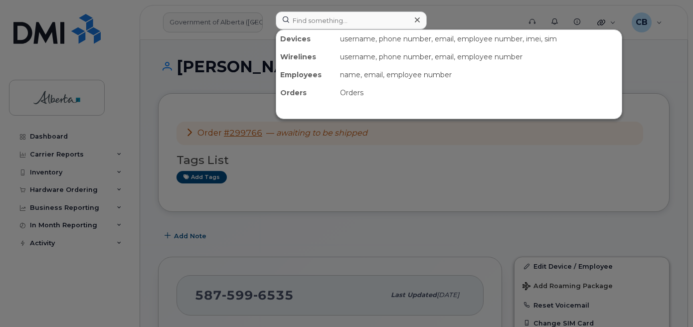 This screenshot has width=693, height=327. What do you see at coordinates (479, 75) in the screenshot?
I see `div: name, email, employee number` at bounding box center [479, 75].